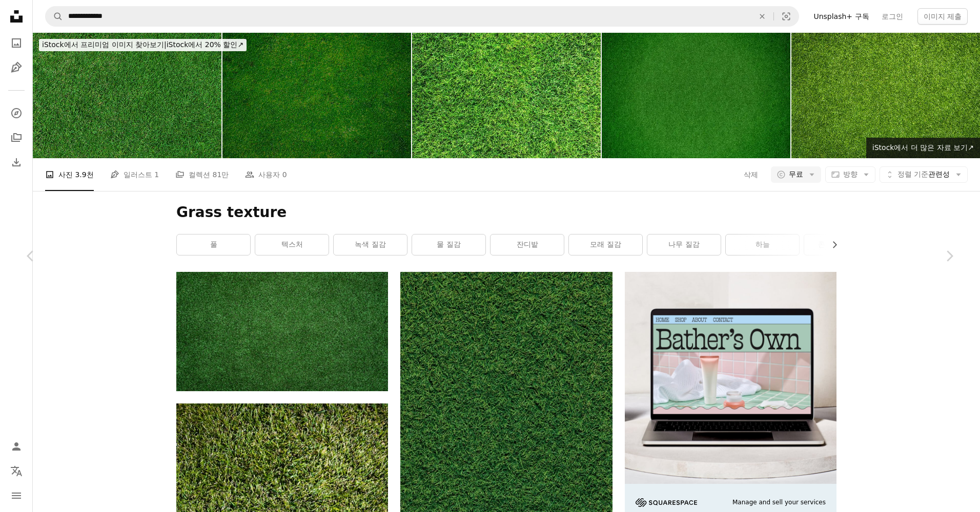 This screenshot has height=512, width=980. What do you see at coordinates (282, 331) in the screenshot?
I see `a: 잔디 잔디밭의 평면도` at bounding box center [282, 331].